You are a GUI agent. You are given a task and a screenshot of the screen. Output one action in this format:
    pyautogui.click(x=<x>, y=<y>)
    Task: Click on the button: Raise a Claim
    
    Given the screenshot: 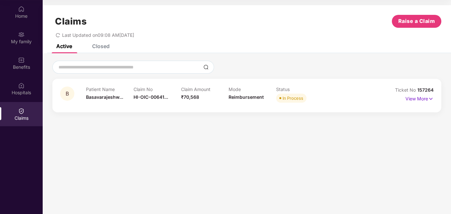 What is the action you would take?
    pyautogui.click(x=416, y=21)
    